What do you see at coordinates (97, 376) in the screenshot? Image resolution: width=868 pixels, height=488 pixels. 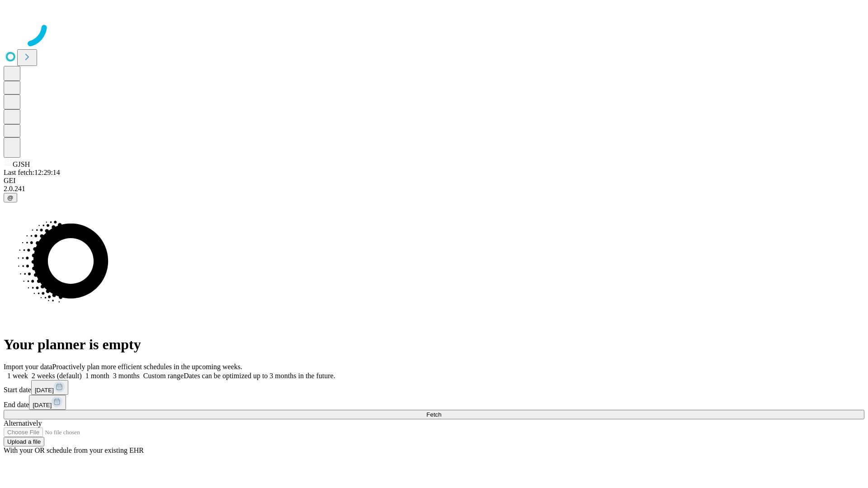 I see `span: 1 month` at bounding box center [97, 376].